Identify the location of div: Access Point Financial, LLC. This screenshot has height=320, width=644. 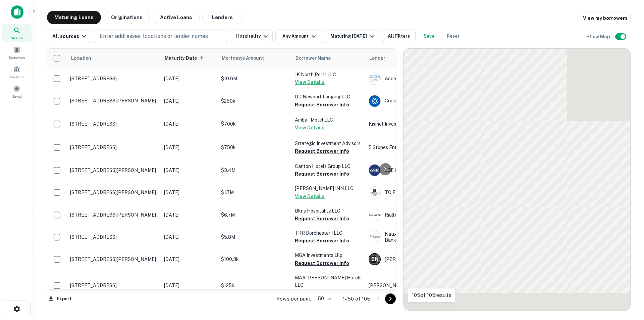
(419, 78).